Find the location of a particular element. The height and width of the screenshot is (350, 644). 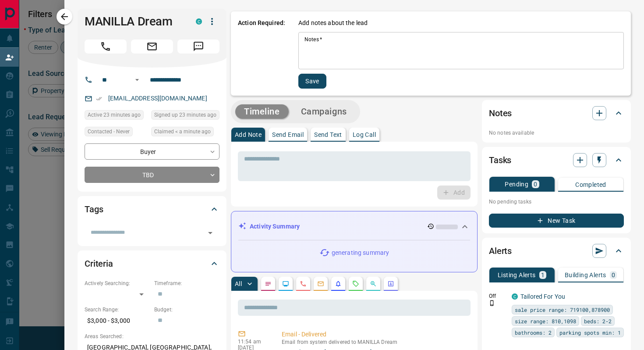

p: Completed is located at coordinates (590, 185).